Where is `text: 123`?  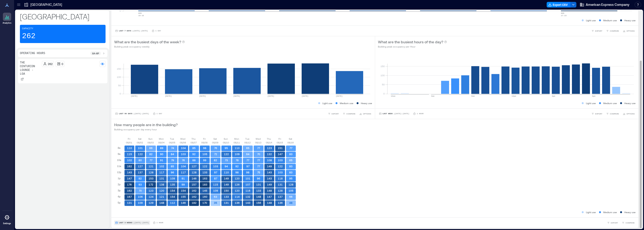
text: 123 is located at coordinates (269, 148).